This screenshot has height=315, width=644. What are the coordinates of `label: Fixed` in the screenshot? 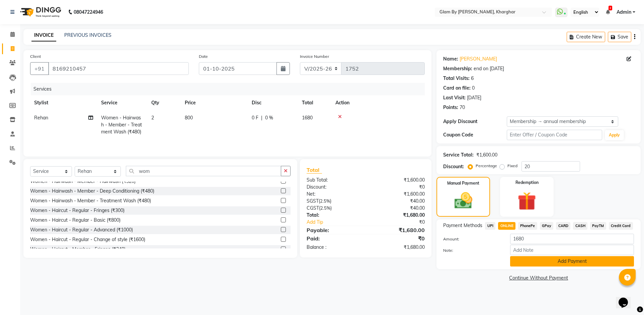 It's located at (513, 166).